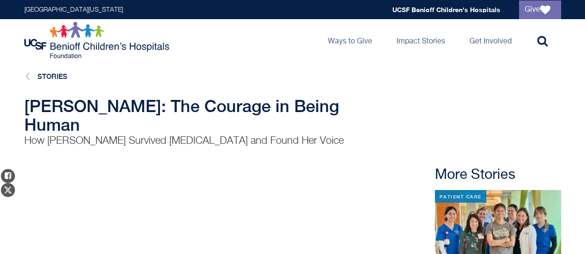 The height and width of the screenshot is (254, 585). What do you see at coordinates (52, 76) in the screenshot?
I see `a: Stories` at bounding box center [52, 76].